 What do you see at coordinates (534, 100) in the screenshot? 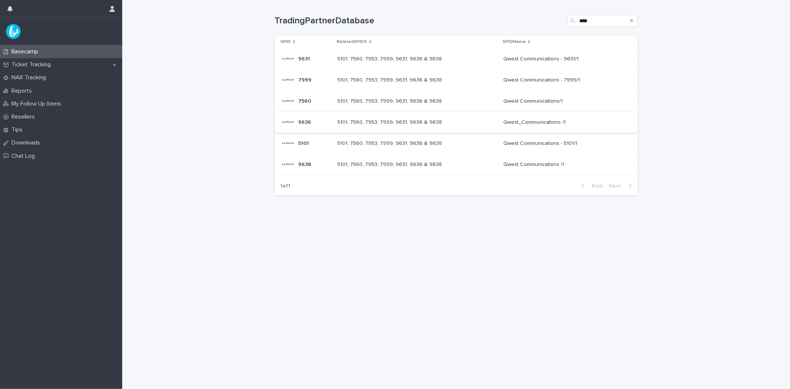
I see `p: Qwest Communications/1` at bounding box center [534, 100].